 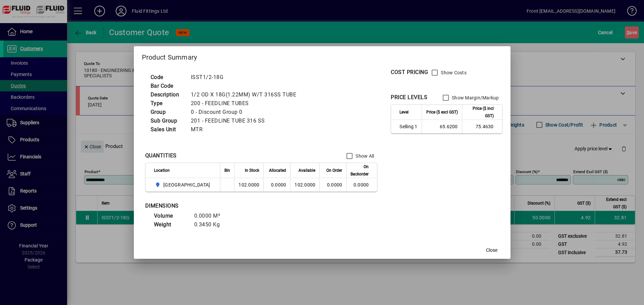 What do you see at coordinates (307, 170) in the screenshot?
I see `span: Available` at bounding box center [307, 170].